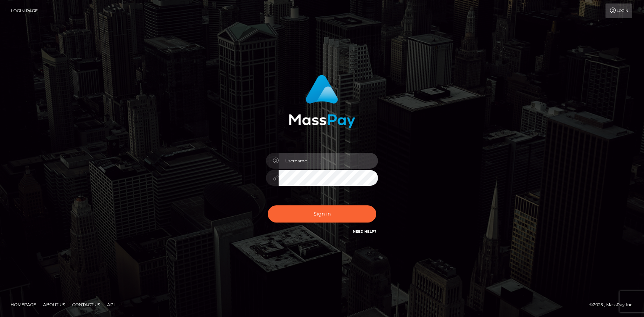 The height and width of the screenshot is (317, 644). What do you see at coordinates (111, 305) in the screenshot?
I see `a: API` at bounding box center [111, 305].